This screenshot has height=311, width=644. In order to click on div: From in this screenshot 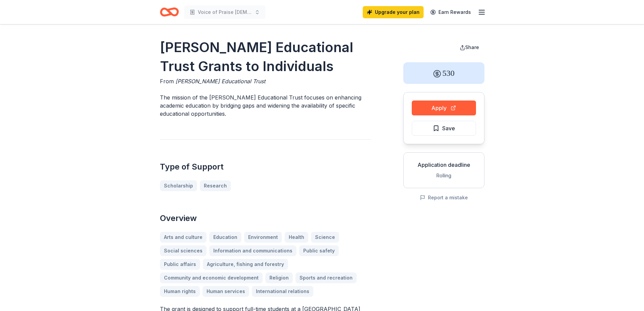, I will do `click(265, 81)`.